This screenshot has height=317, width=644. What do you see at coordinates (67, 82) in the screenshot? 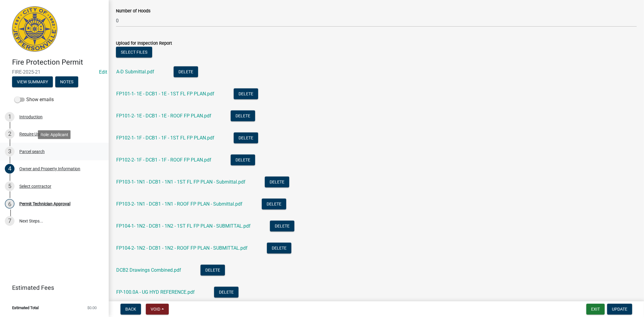
I see `wm-modal-confirm: Notes` at bounding box center [67, 82].